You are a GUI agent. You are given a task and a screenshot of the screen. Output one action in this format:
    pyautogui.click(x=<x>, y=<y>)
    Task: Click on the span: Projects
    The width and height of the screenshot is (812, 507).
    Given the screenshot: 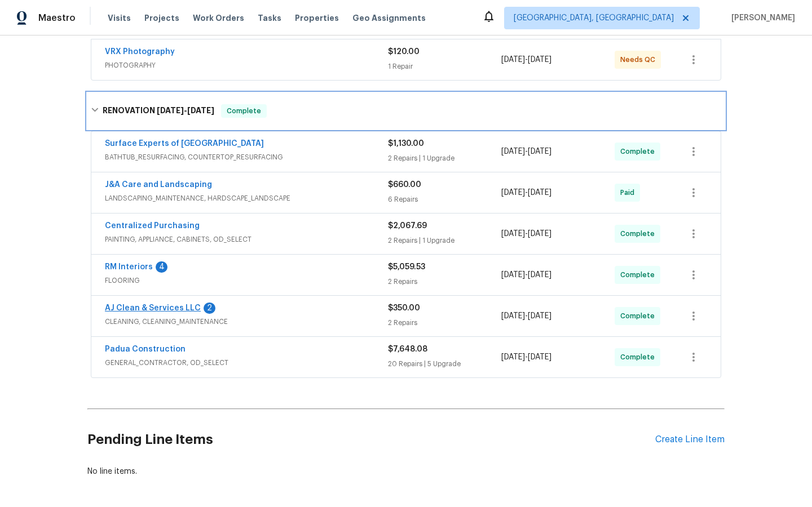 What is the action you would take?
    pyautogui.click(x=162, y=18)
    